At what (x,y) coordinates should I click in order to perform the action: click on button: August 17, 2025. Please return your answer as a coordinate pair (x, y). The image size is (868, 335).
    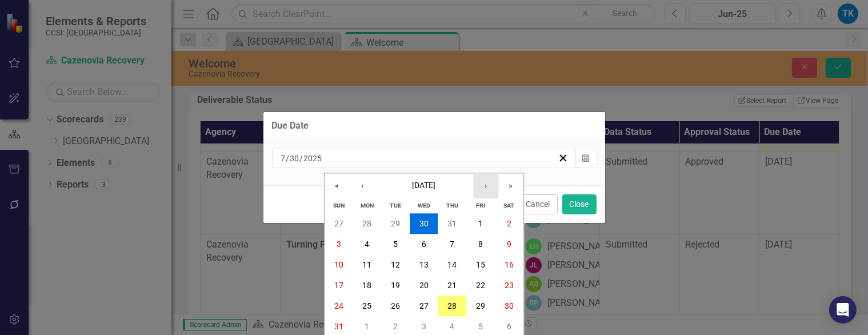
    Looking at the image, I should click on (338, 285).